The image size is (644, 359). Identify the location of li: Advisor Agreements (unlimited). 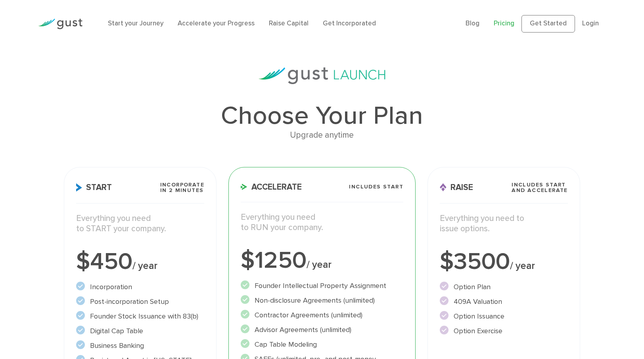
(322, 330).